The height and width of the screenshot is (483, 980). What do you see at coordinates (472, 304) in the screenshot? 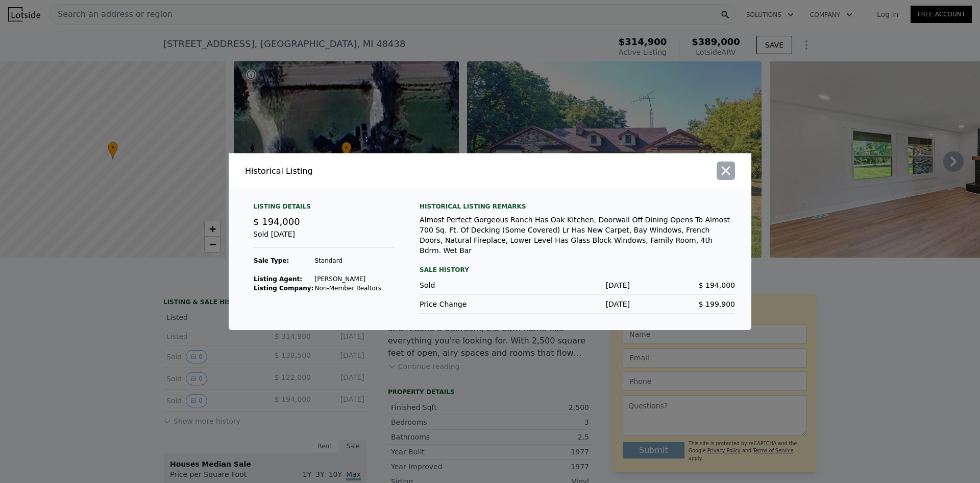
I see `div: Price Change` at bounding box center [472, 304].